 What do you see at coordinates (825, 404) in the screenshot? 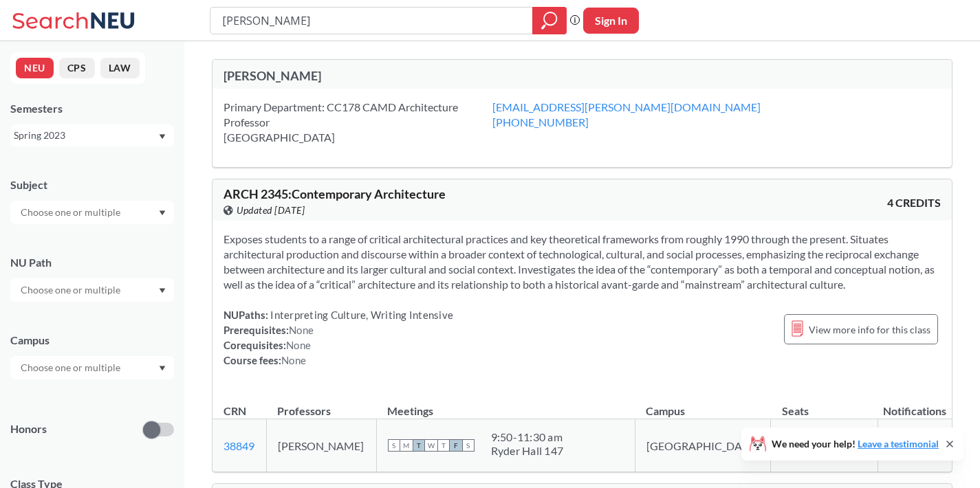
I see `th: Seats` at bounding box center [825, 404].